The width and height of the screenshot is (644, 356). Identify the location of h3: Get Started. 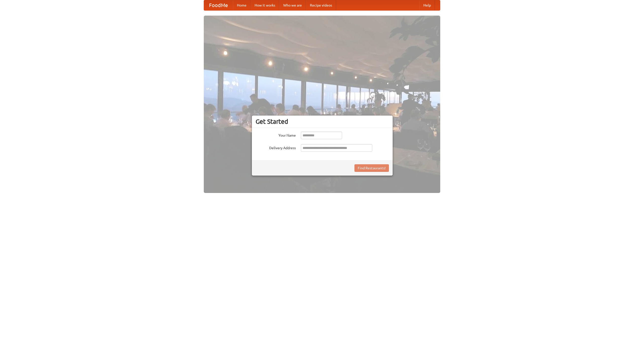
(322, 122).